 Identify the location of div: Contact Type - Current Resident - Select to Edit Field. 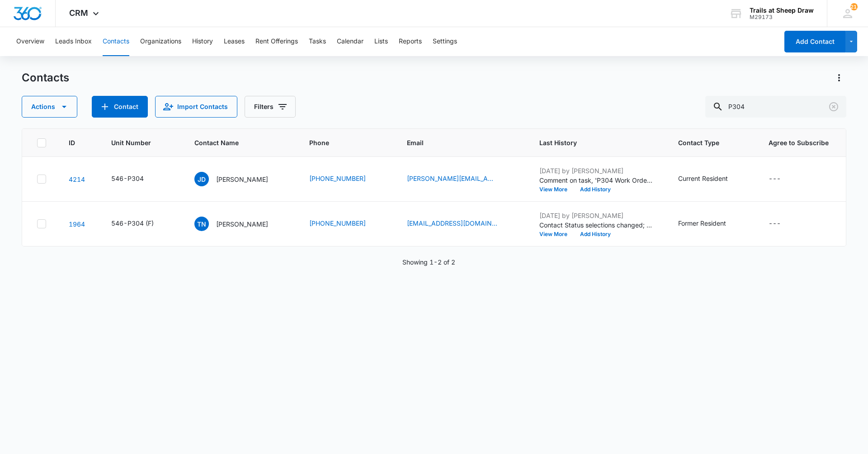
(711, 179).